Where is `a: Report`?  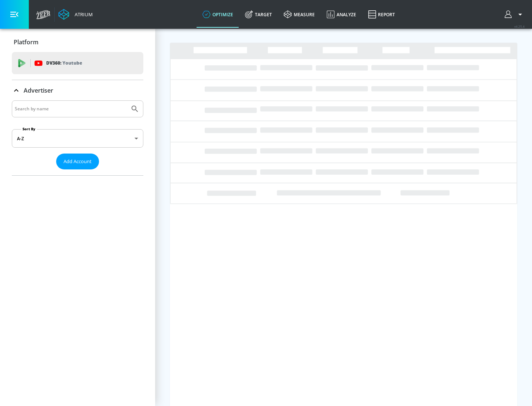
a: Report is located at coordinates (381, 15).